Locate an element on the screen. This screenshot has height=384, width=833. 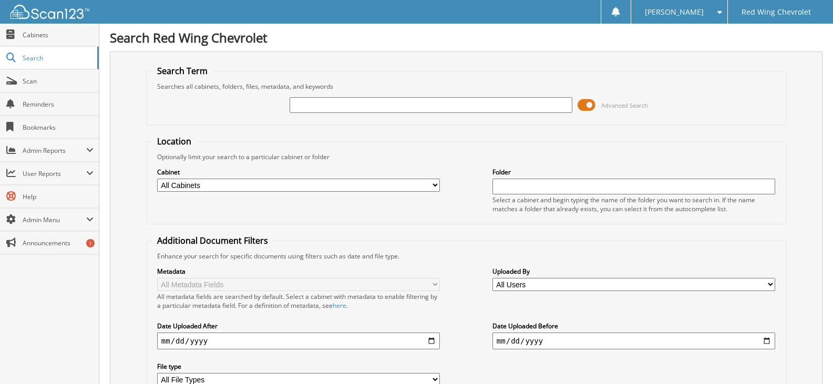
a: here is located at coordinates (339, 305).